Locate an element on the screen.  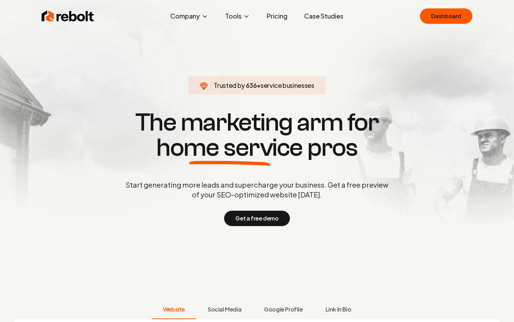
span: Social Media is located at coordinates (224, 309).